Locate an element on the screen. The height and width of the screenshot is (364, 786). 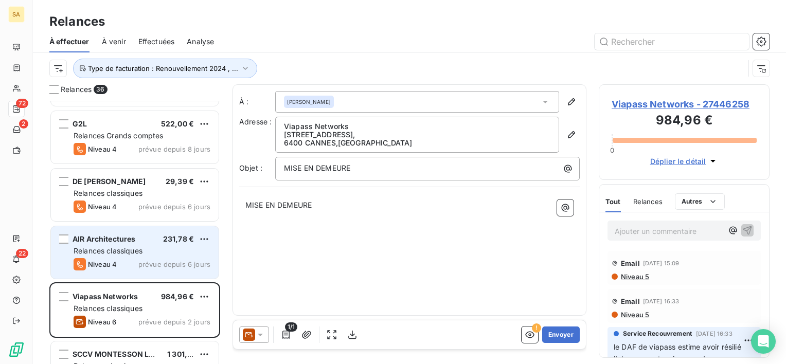
input: Rechercher is located at coordinates (672, 42).